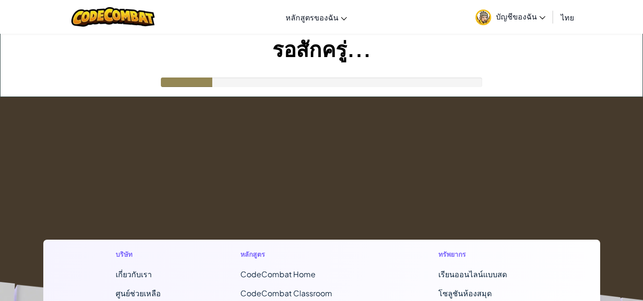 This screenshot has height=301, width=643. I want to click on a: เกี่ยวกับเรา, so click(134, 274).